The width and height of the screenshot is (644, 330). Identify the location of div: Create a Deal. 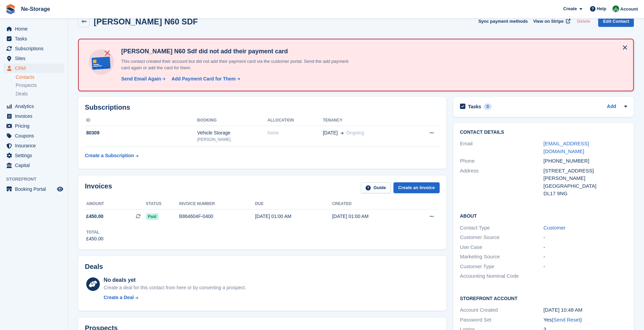
(119, 298).